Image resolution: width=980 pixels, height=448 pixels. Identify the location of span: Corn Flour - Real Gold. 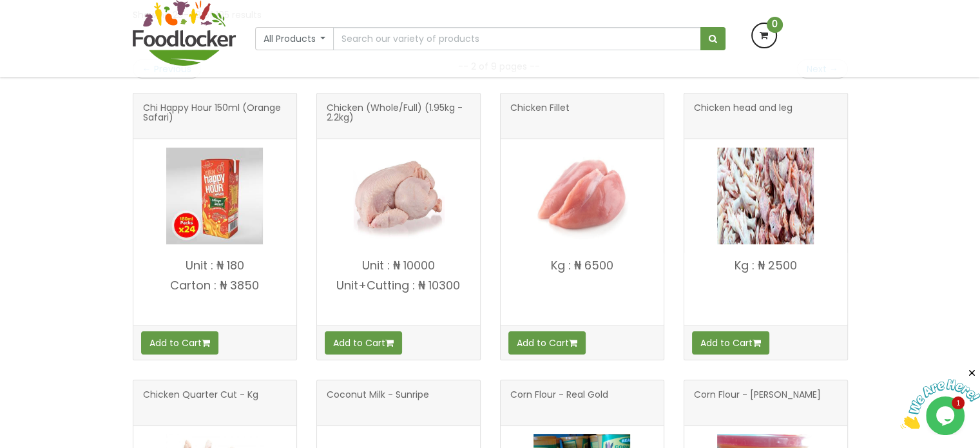
(559, 403).